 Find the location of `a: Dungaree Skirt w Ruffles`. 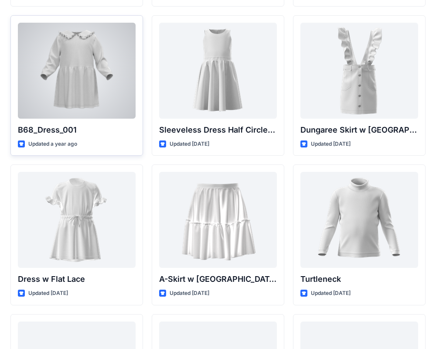

a: Dungaree Skirt w Ruffles is located at coordinates (359, 71).